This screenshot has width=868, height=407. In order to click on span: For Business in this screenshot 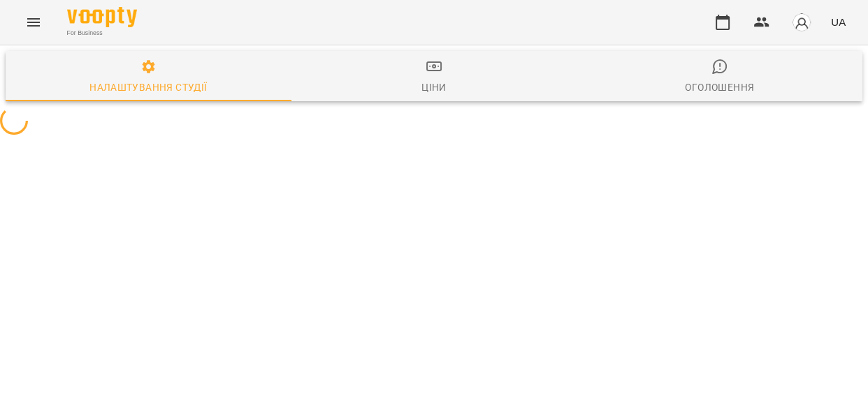, I will do `click(102, 33)`.